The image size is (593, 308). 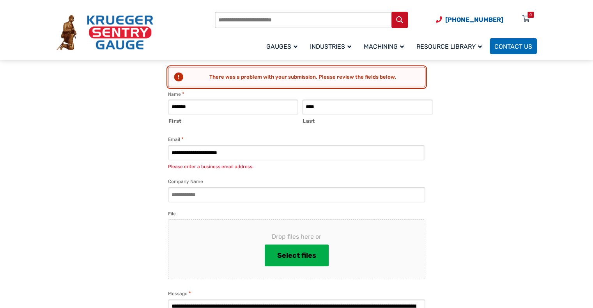 I want to click on label: File, so click(x=172, y=214).